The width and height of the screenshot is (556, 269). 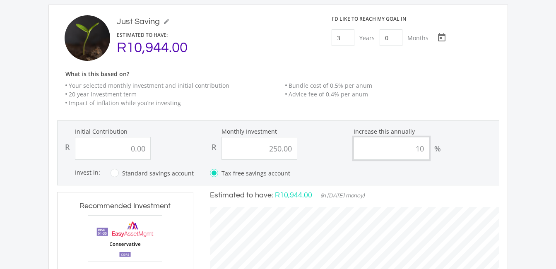 I want to click on input: Months, so click(x=391, y=38).